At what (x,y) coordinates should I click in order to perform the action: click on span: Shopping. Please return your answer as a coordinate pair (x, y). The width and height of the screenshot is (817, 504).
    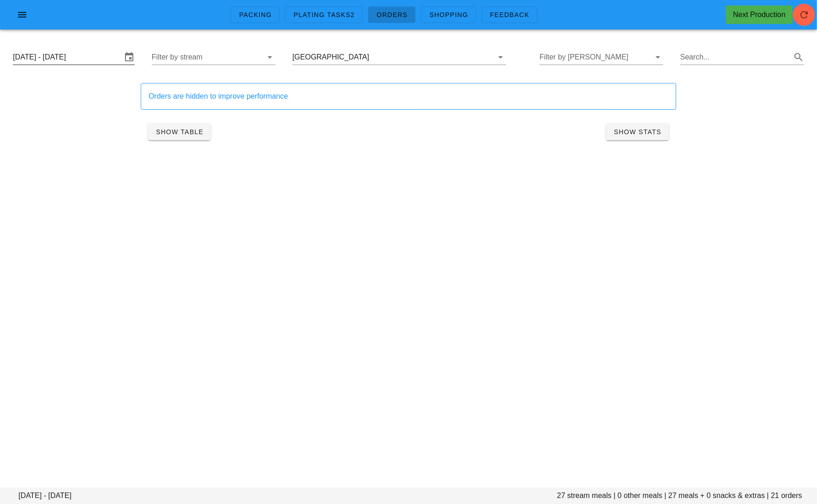
    Looking at the image, I should click on (448, 15).